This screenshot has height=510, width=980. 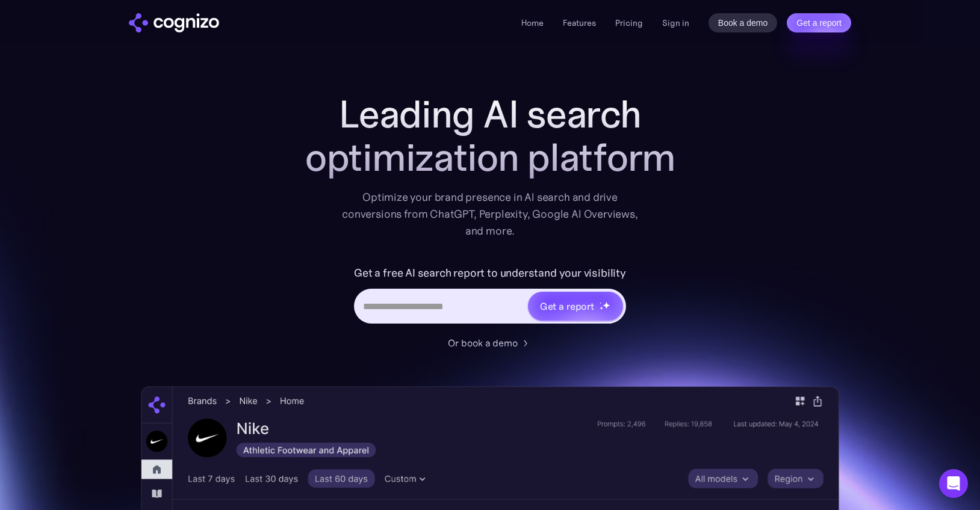 What do you see at coordinates (482, 343) in the screenshot?
I see `div: Or book a demo` at bounding box center [482, 343].